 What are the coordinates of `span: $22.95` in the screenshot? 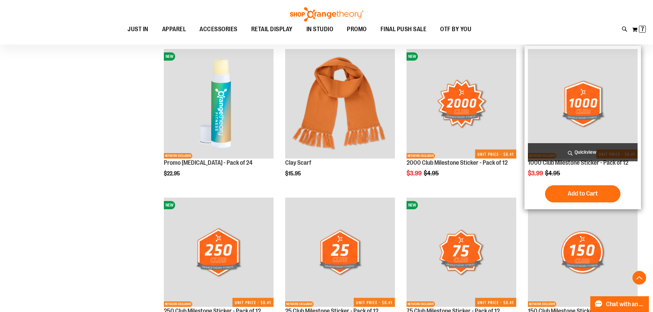 It's located at (172, 174).